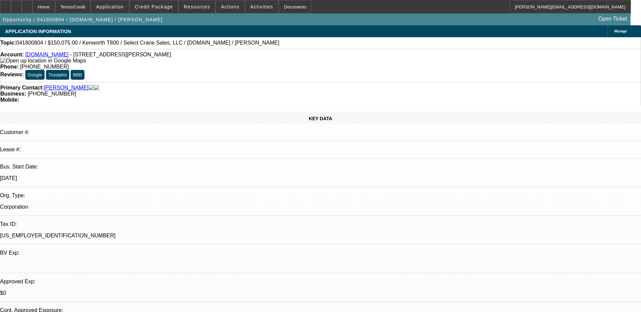 This screenshot has height=312, width=641. I want to click on a: Open Ticket, so click(613, 19).